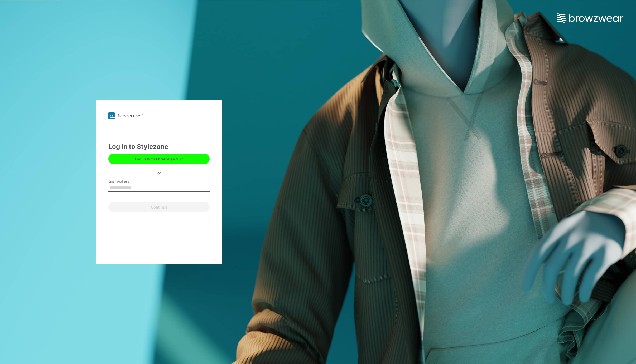 The width and height of the screenshot is (636, 364). What do you see at coordinates (590, 18) in the screenshot?
I see `img: browzwear-logo.e42bd6dac1945053ebaf764b6aa21510.svg` at bounding box center [590, 18].